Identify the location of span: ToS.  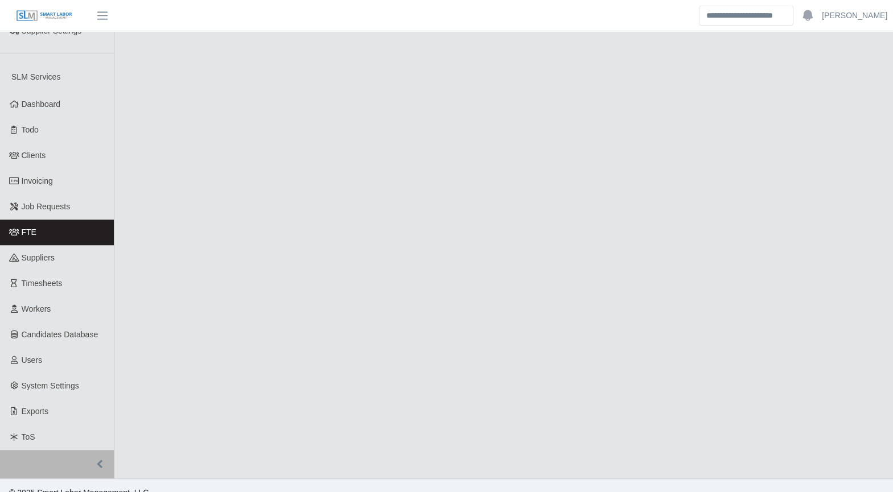
(28, 437).